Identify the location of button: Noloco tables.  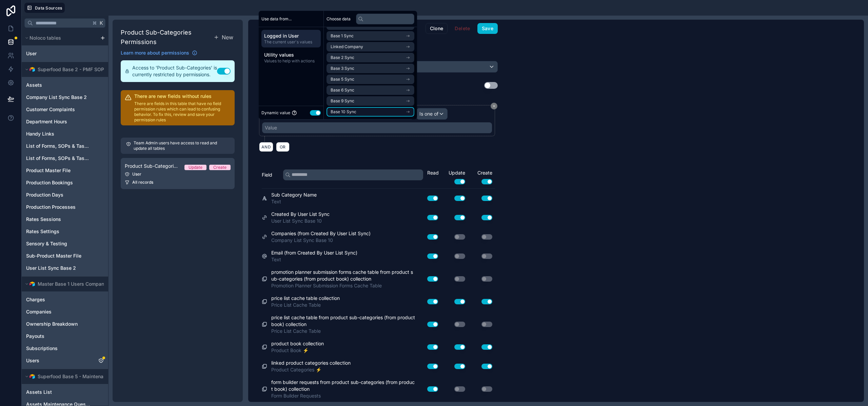
(60, 38).